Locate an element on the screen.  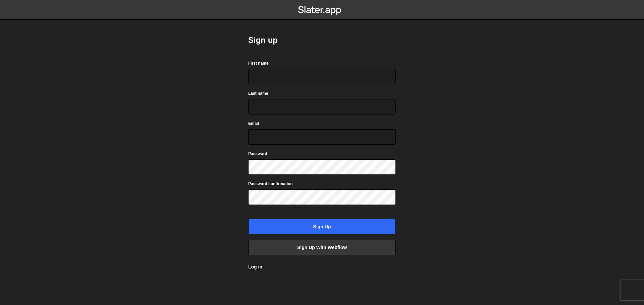
input: Sign up is located at coordinates (322, 227).